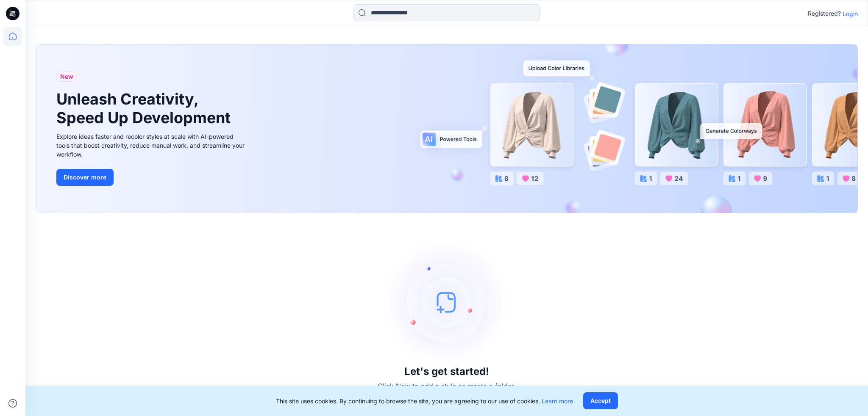  What do you see at coordinates (447, 302) in the screenshot?
I see `img: empty-state-image.svg` at bounding box center [447, 302].